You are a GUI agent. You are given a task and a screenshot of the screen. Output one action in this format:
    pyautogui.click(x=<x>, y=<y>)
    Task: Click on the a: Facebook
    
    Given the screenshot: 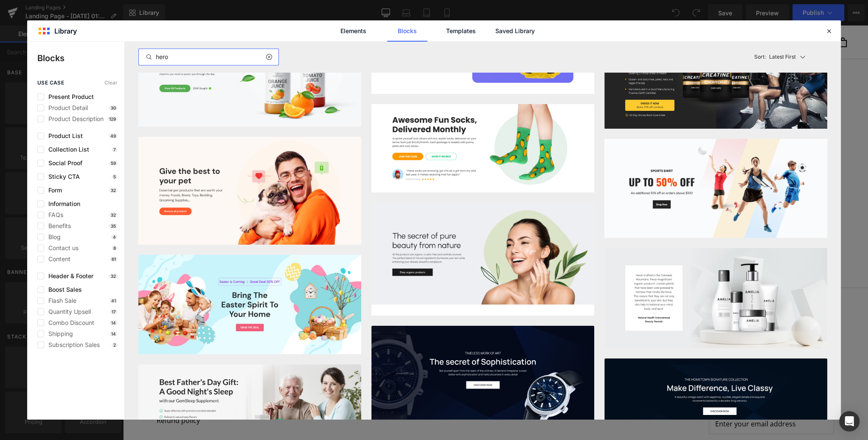 What is the action you would take?
    pyautogui.click(x=282, y=361)
    